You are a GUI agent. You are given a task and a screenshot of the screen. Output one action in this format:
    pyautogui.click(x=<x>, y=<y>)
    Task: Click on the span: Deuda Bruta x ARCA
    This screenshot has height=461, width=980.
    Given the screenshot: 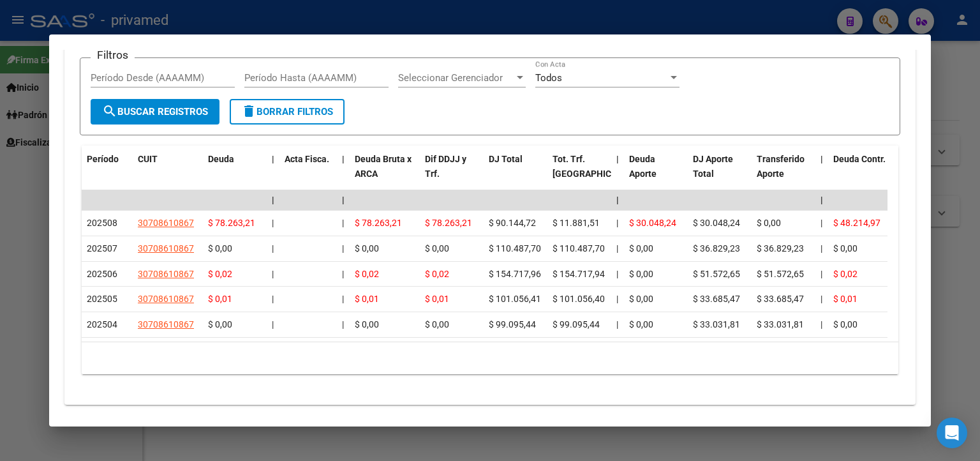 What is the action you would take?
    pyautogui.click(x=383, y=166)
    